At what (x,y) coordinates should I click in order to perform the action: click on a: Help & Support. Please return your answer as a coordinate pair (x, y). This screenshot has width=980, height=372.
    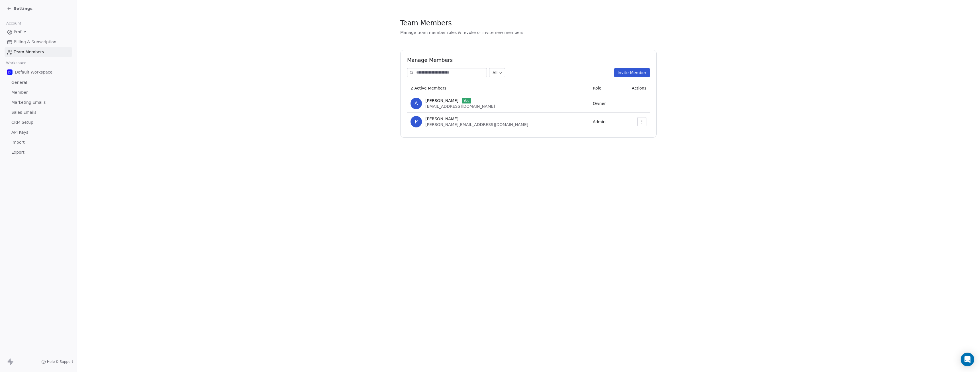
    Looking at the image, I should click on (57, 361).